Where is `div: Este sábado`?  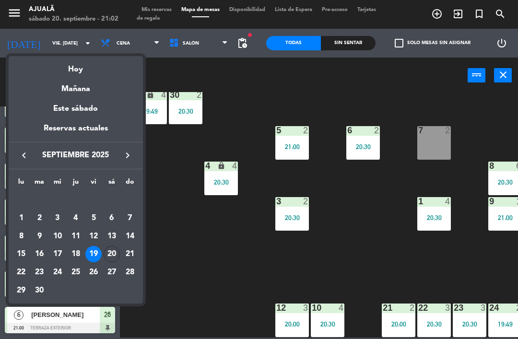 div: Este sábado is located at coordinates (76, 109).